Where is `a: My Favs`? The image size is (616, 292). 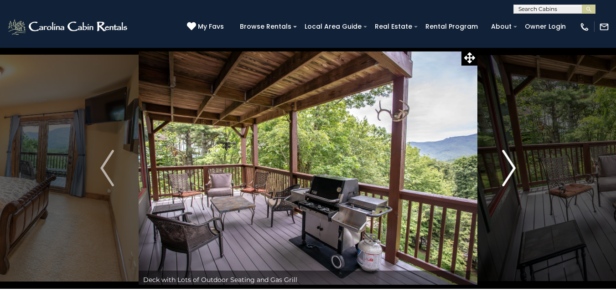
a: My Favs is located at coordinates (206, 27).